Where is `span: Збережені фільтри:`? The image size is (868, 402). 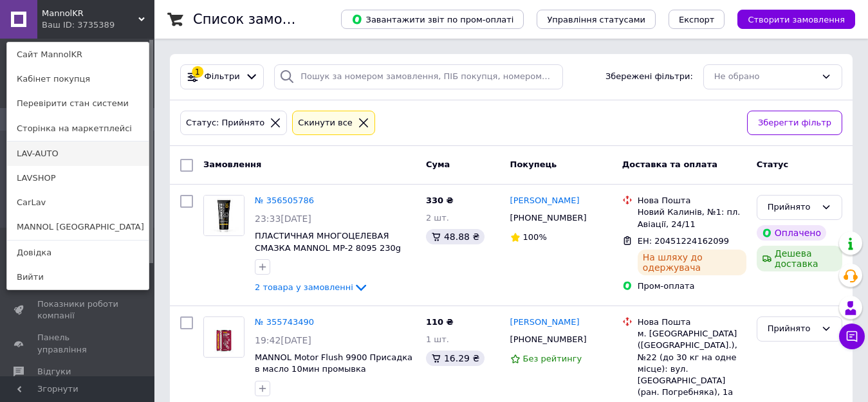
span: Збережені фільтри: is located at coordinates (649, 76).